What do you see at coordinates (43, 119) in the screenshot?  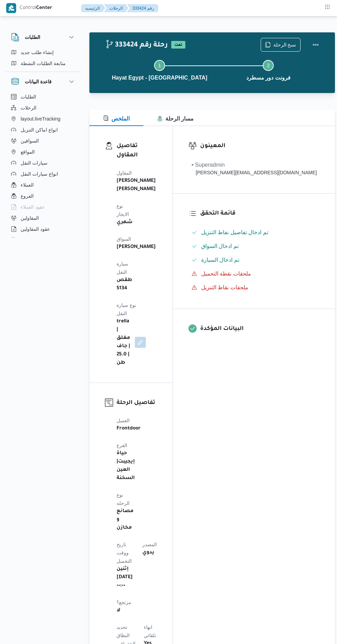 I see `button: layout.liveTracking` at bounding box center [43, 119].